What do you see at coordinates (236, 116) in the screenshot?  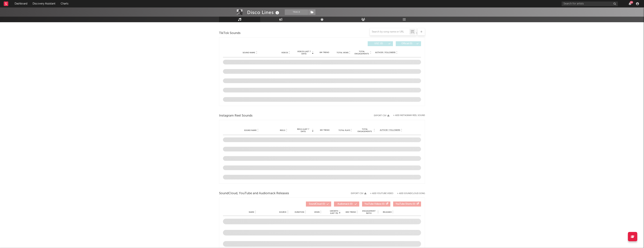 I see `span: Instagram Reel Sounds` at bounding box center [236, 116].